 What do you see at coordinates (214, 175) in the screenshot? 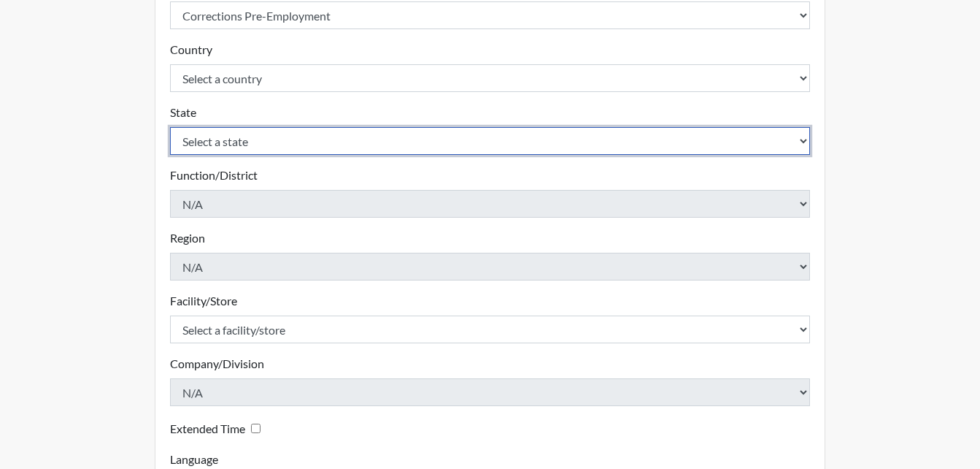
I see `label: Function/District` at bounding box center [214, 175].